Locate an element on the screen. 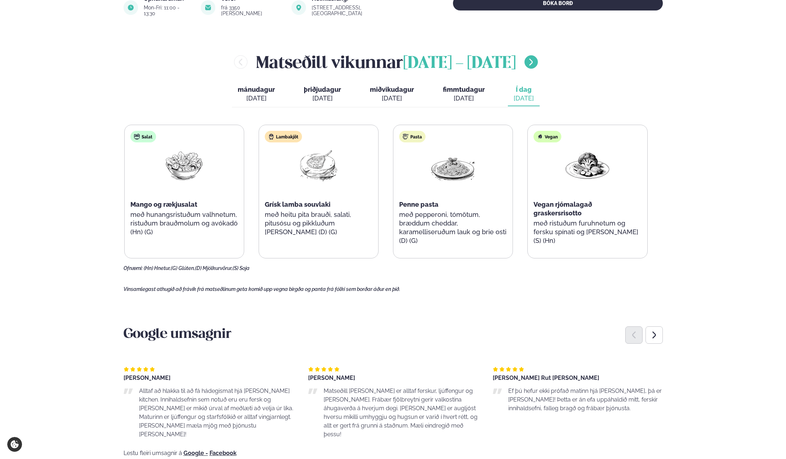  span: (D) Mjólkurvörur, is located at coordinates (214, 268).